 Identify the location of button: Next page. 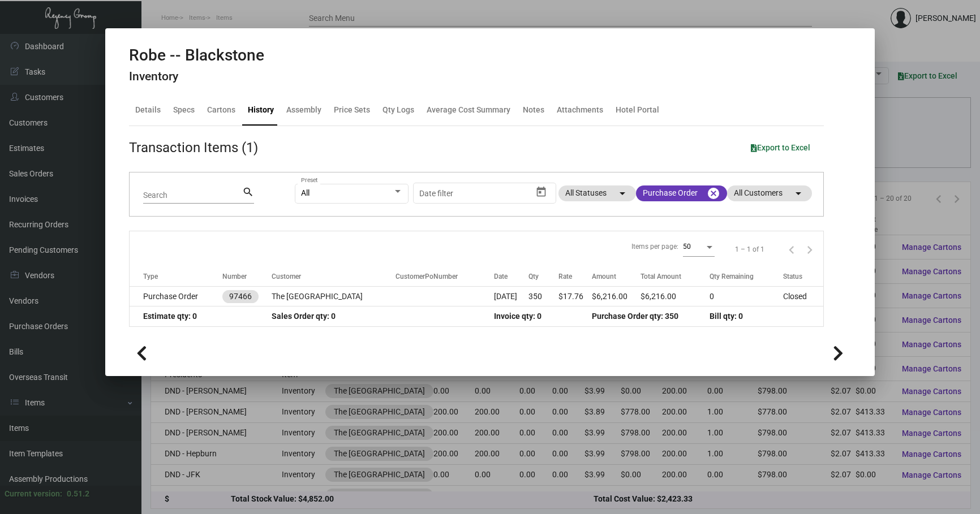
(810, 250).